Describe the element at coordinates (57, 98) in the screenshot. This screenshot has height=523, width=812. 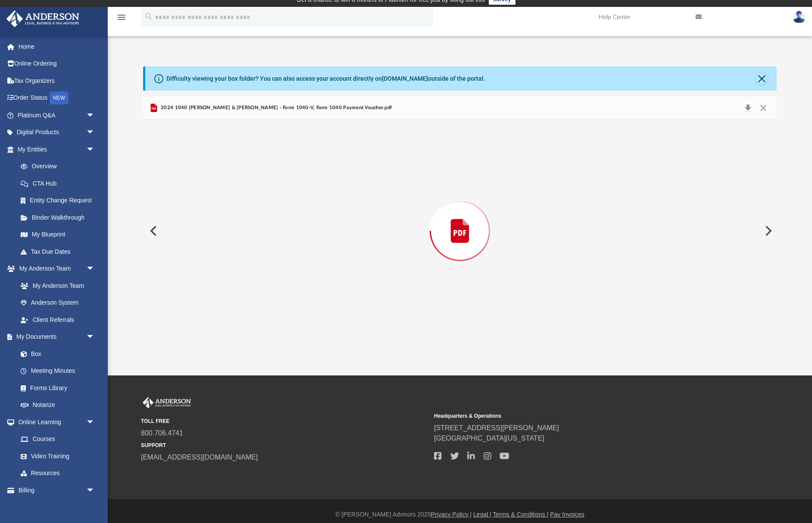
I see `a: Order StatusNEW` at that location.